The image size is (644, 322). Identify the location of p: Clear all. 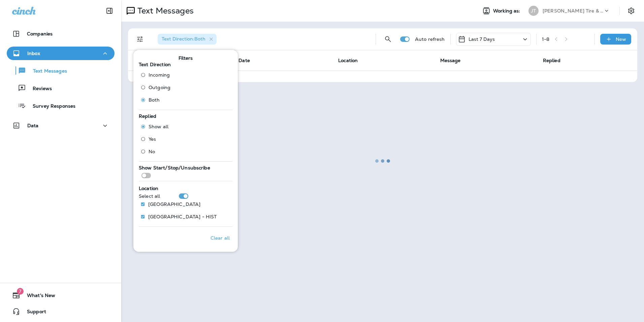
(220, 238).